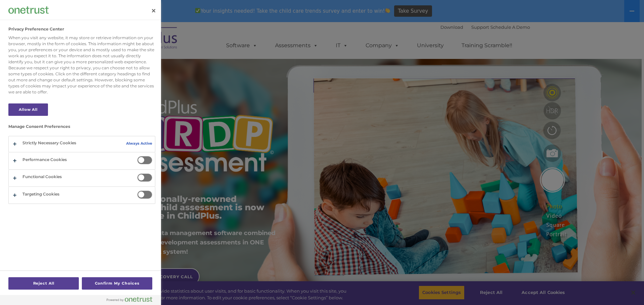  What do you see at coordinates (132, 301) in the screenshot?
I see `a: Powered by OneTrust Opens in a new Tab` at bounding box center [132, 301].